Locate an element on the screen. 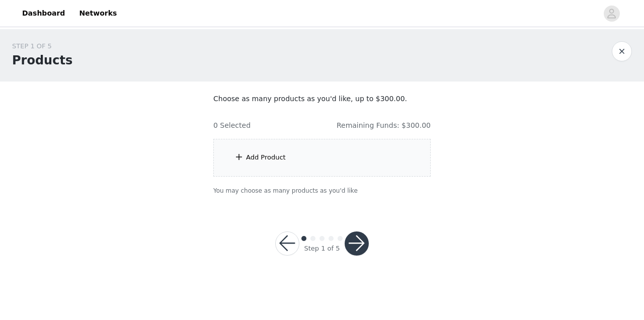 The width and height of the screenshot is (644, 320). a: Networks is located at coordinates (98, 13).